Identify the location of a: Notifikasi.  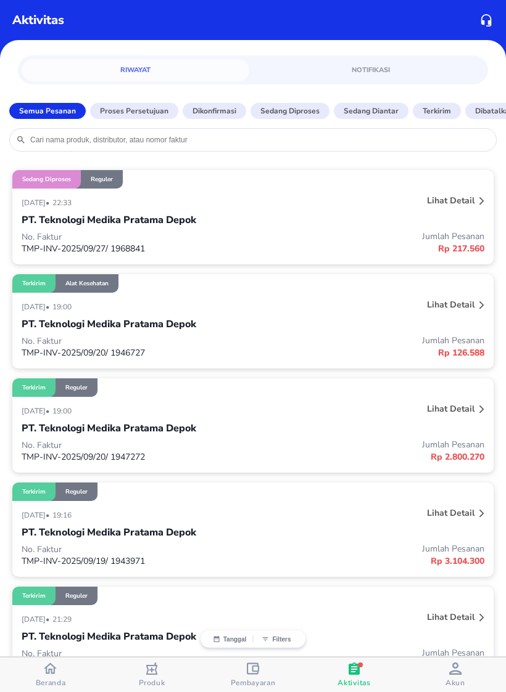
(370, 70).